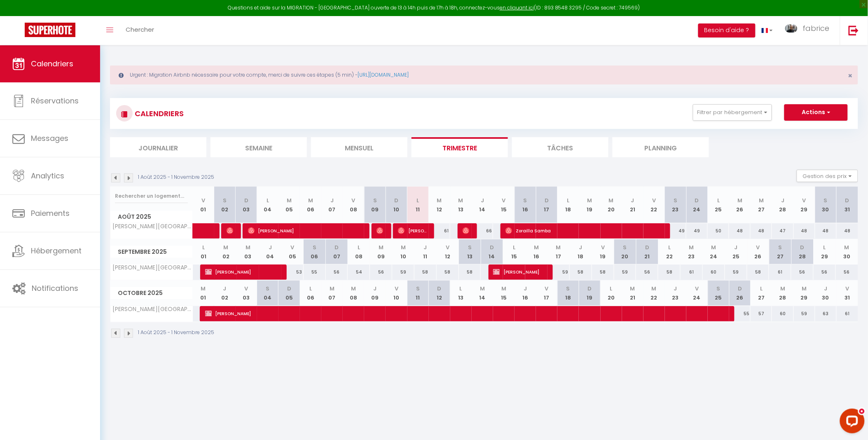 This screenshot has width=868, height=440. I want to click on th: 03, so click(248, 252).